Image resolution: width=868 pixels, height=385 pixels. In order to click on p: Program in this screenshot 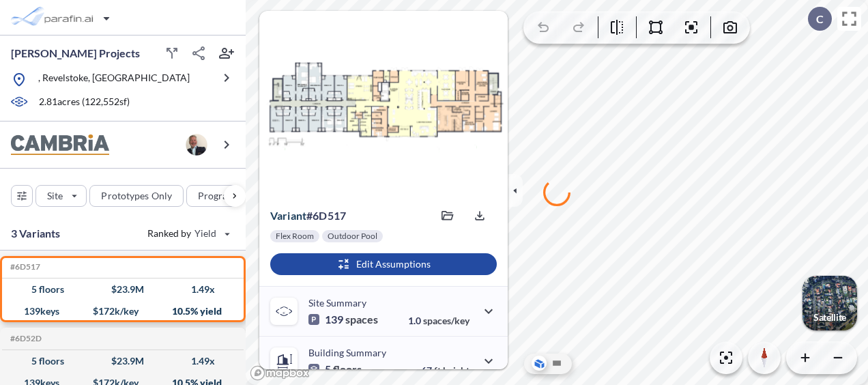, I will do `click(217, 196)`.